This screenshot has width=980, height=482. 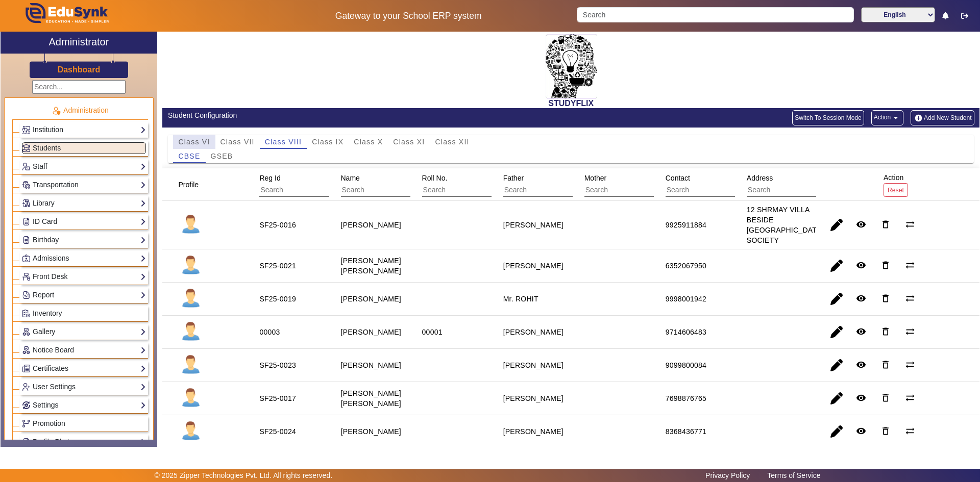 I want to click on span: Class X, so click(x=368, y=142).